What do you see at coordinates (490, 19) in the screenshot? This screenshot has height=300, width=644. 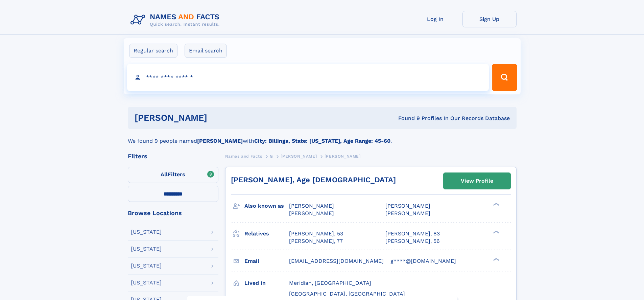 I see `a: Sign Up` at bounding box center [490, 19].